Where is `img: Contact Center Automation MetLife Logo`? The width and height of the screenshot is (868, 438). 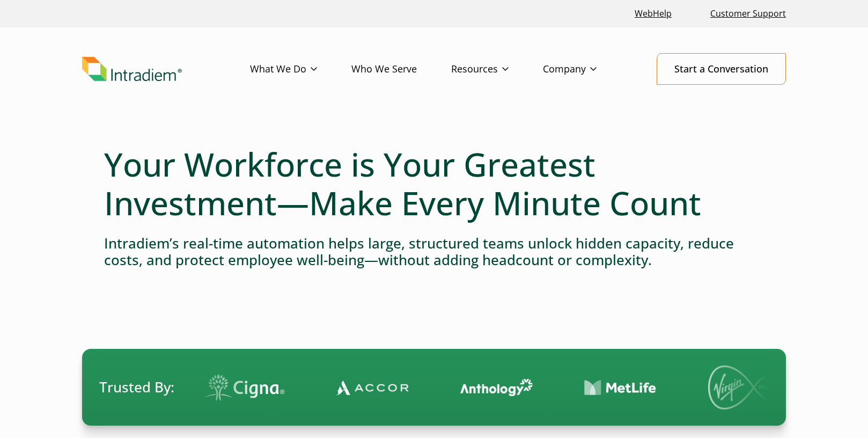
img: Contact Center Automation MetLife Logo is located at coordinates (598, 388).